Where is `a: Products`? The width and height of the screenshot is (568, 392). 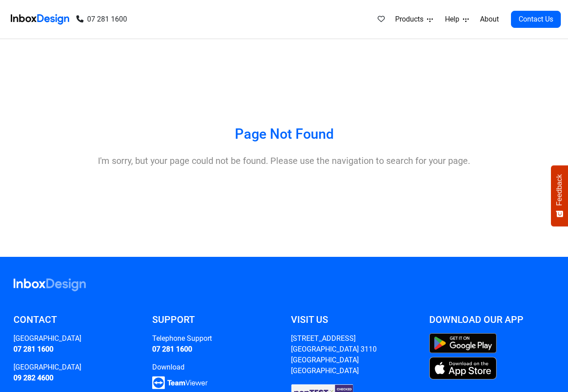 a: Products is located at coordinates (414, 19).